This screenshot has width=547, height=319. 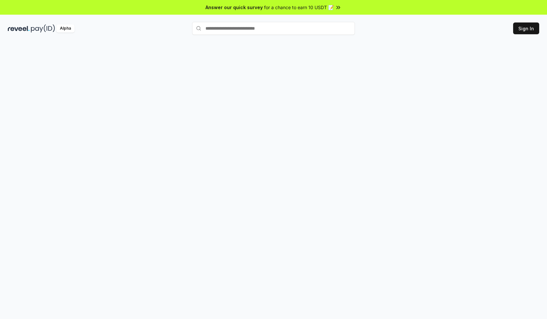 I want to click on button: Sign In, so click(x=526, y=28).